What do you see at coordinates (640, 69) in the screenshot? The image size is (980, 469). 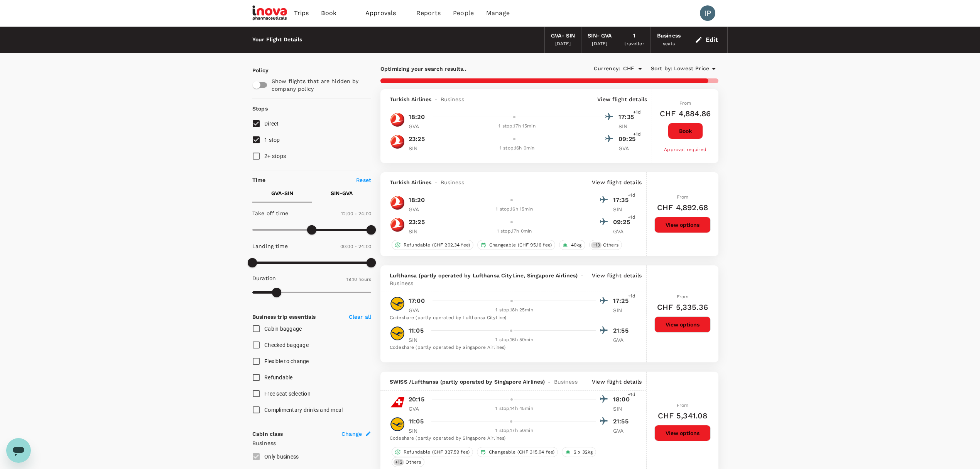 I see `button: Open` at bounding box center [640, 69].